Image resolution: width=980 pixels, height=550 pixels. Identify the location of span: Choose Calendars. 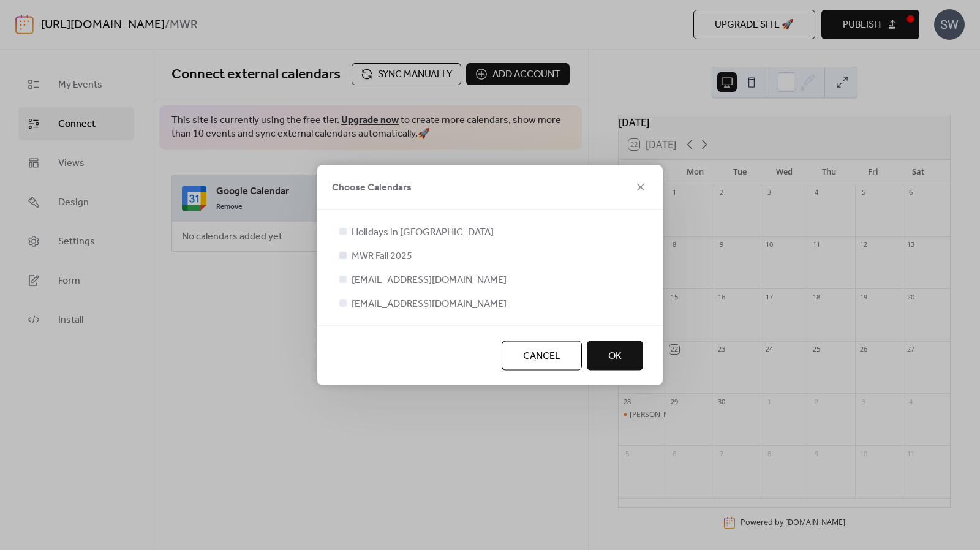
(372, 188).